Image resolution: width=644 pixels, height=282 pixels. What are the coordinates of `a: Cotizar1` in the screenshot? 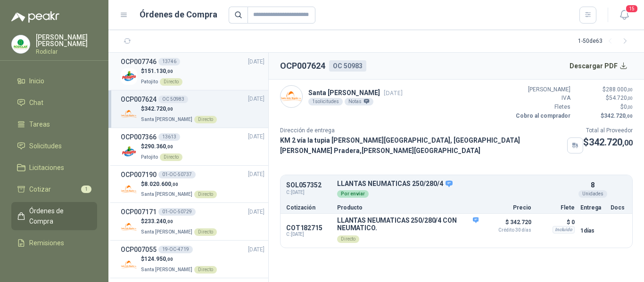 It's located at (54, 189).